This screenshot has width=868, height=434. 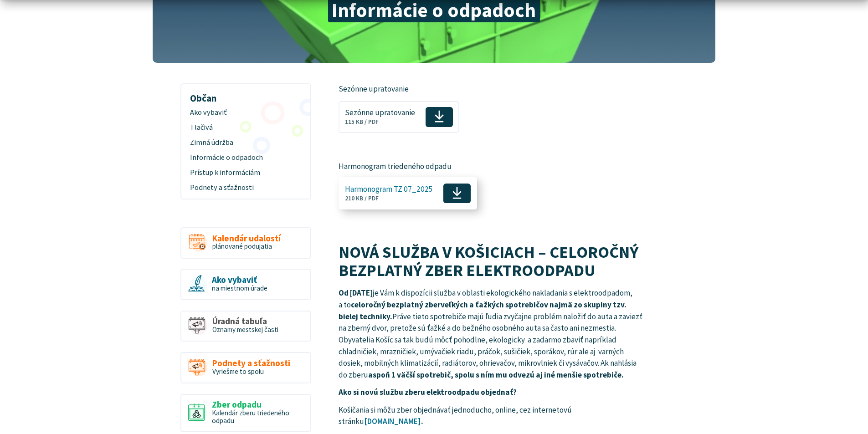 I want to click on span: Zber odpadu, so click(x=257, y=405).